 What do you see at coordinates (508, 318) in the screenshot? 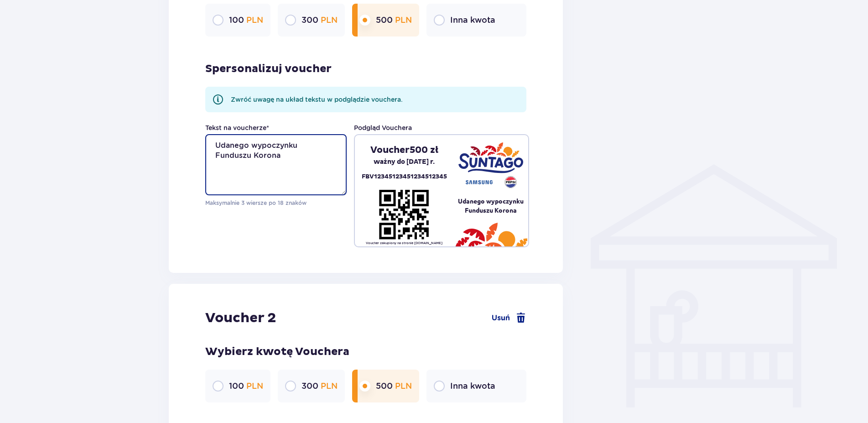
I see `a: Usuń` at bounding box center [508, 318].